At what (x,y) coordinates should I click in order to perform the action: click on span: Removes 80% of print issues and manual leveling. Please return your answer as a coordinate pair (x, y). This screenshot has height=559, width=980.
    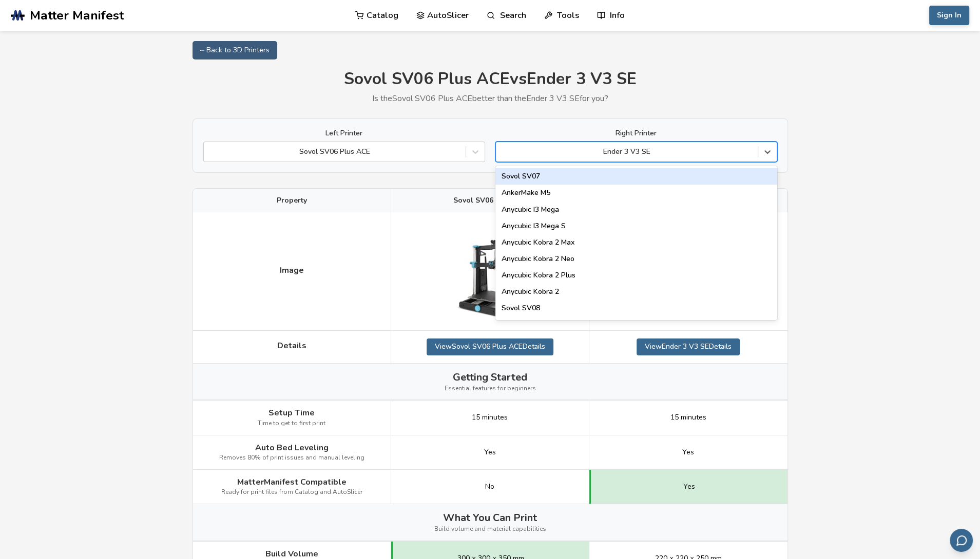
    Looking at the image, I should click on (291, 458).